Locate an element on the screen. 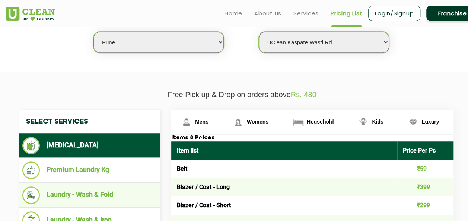 The image size is (468, 221). span: Kids is located at coordinates (378, 122).